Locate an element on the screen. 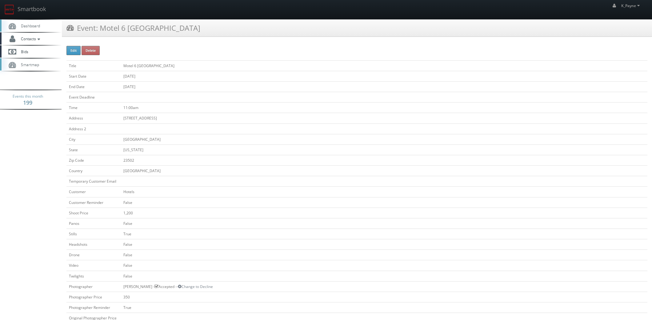 This screenshot has height=320, width=652. td: Country is located at coordinates (94, 171).